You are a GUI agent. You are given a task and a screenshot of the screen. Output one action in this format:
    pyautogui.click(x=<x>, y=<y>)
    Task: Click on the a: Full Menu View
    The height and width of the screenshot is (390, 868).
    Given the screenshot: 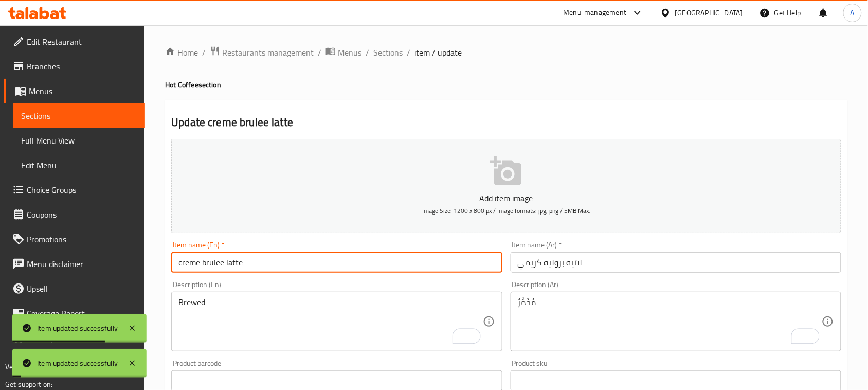 What is the action you would take?
    pyautogui.click(x=79, y=141)
    